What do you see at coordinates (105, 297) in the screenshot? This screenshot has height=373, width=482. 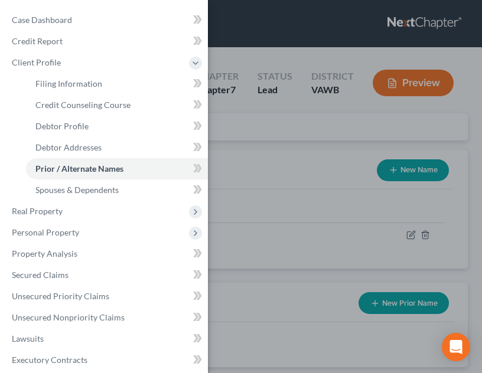 I see `a: Unsecured Priority Claims` at bounding box center [105, 297].